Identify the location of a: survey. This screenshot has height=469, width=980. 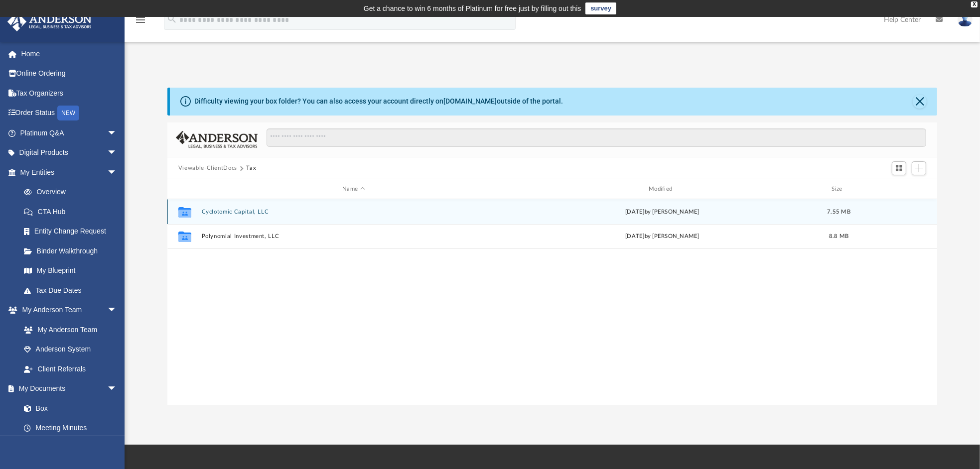
(601, 9).